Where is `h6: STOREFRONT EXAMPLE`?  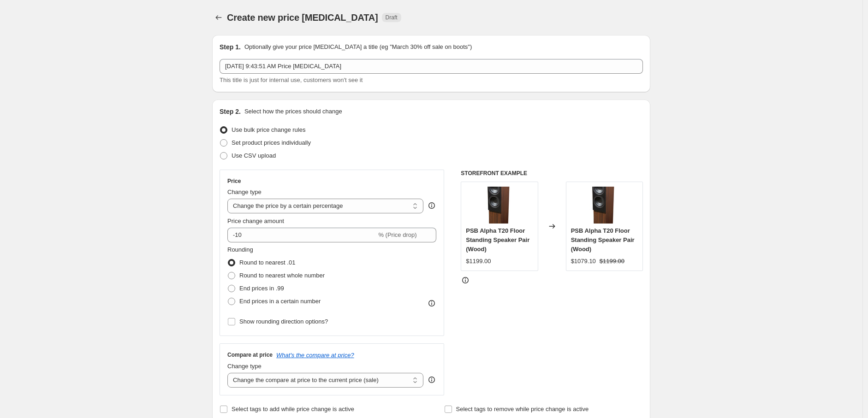 h6: STOREFRONT EXAMPLE is located at coordinates (551, 173).